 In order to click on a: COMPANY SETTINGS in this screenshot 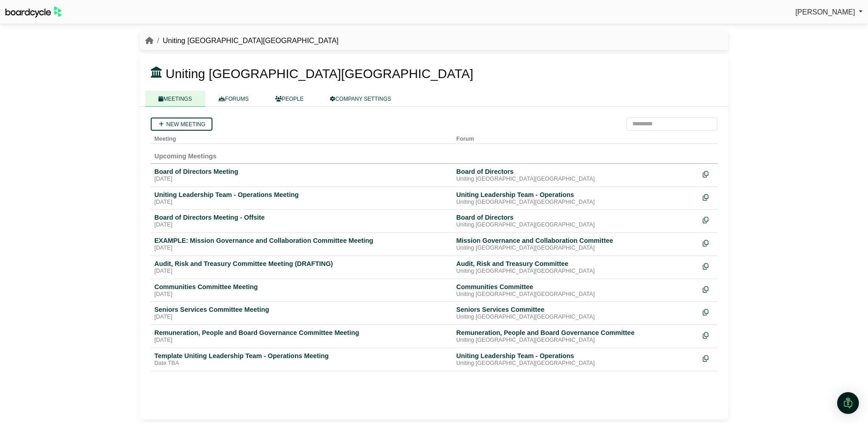, I will do `click(361, 99)`.